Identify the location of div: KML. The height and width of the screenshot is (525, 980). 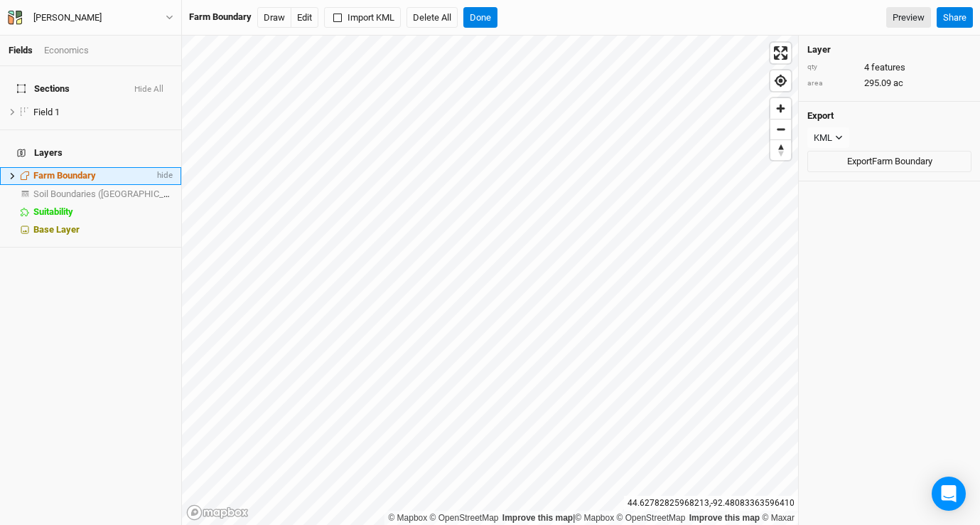
(823, 138).